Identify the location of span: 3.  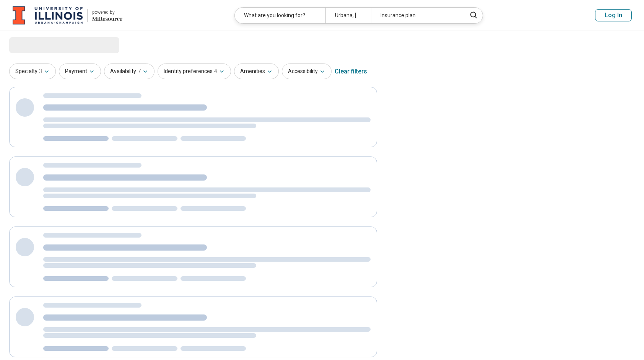
(40, 71).